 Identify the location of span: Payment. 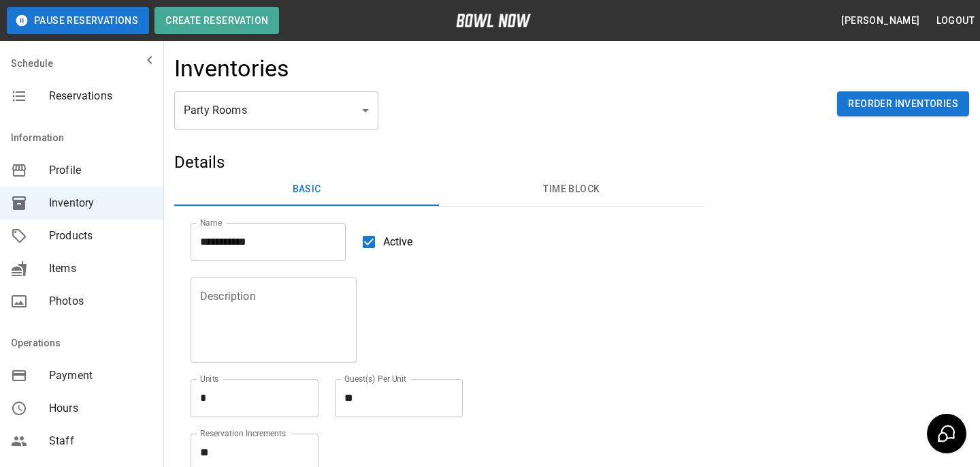
(101, 376).